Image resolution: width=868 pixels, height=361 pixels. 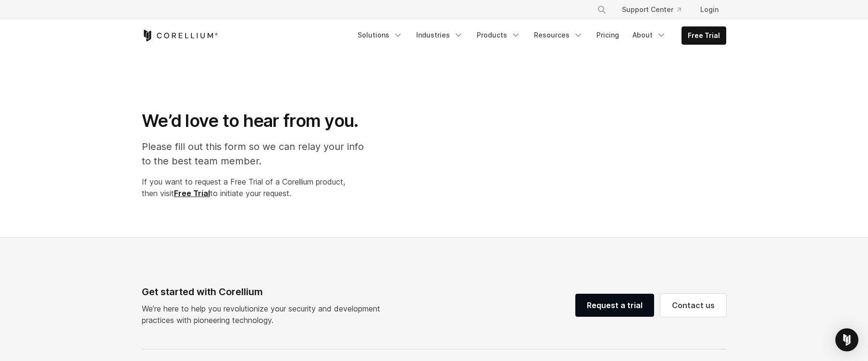 I want to click on a: Industries, so click(x=439, y=35).